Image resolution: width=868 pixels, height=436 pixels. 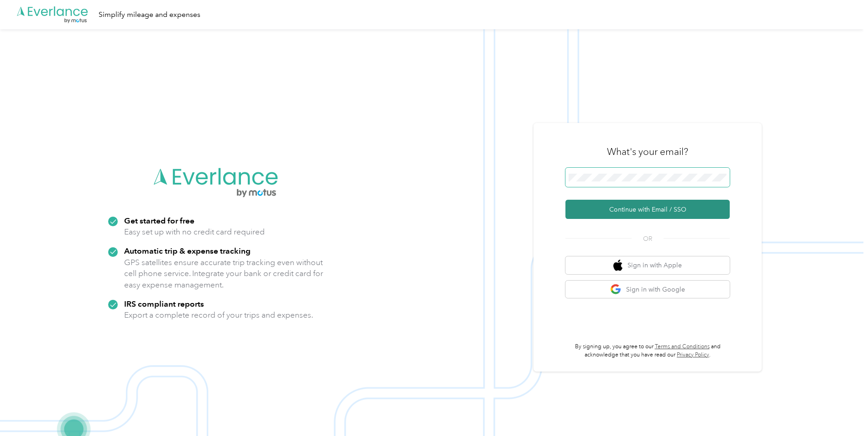 I want to click on button: Continue with Email / SSO, so click(x=648, y=209).